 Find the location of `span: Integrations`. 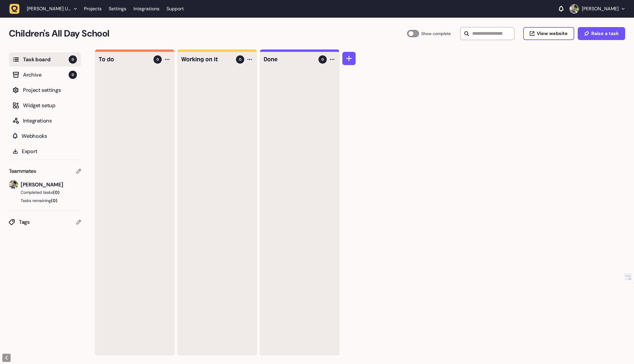

span: Integrations is located at coordinates (50, 121).